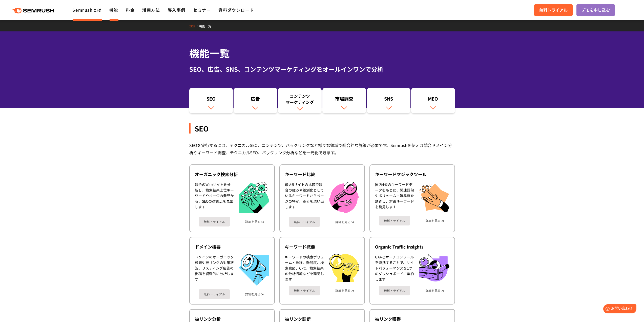  I want to click on div: ドメインのオーガニック検索や被リンクの対策状況、リスティング広告の出稿を網羅的に分析します, so click(214, 270).